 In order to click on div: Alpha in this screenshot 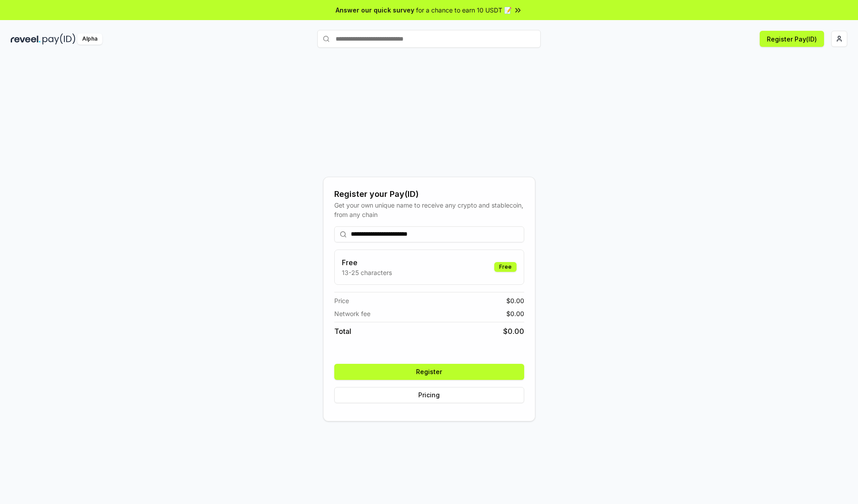, I will do `click(90, 39)`.